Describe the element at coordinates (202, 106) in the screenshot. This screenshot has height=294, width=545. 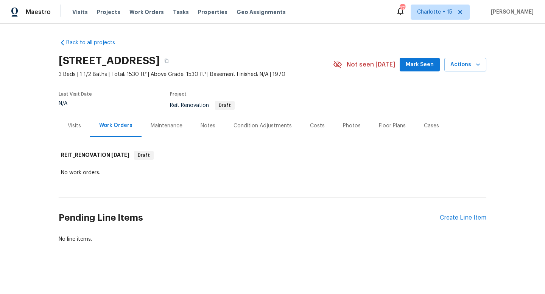
I see `span: Reit Renovation` at that location.